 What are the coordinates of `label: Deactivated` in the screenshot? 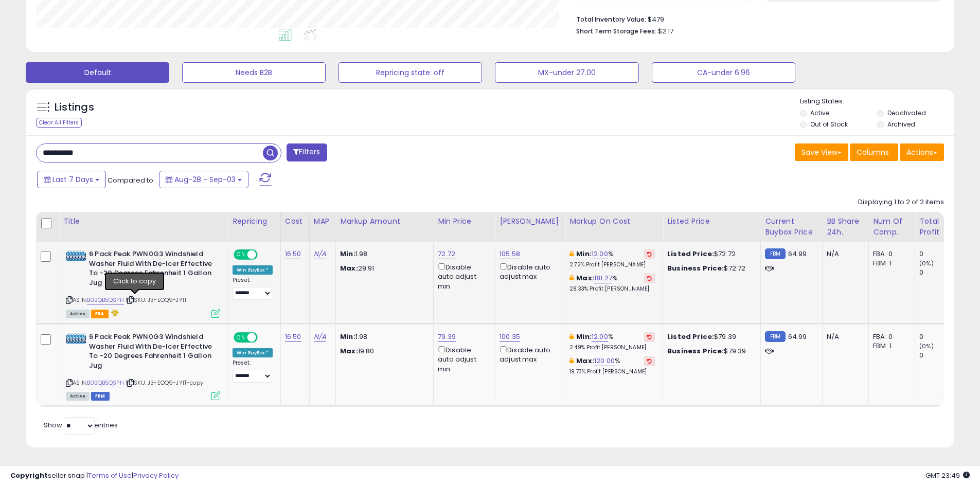 It's located at (907, 113).